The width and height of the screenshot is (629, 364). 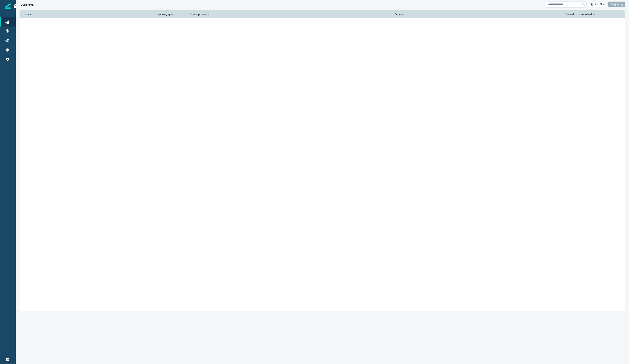 I want to click on button: New journey, so click(x=616, y=4).